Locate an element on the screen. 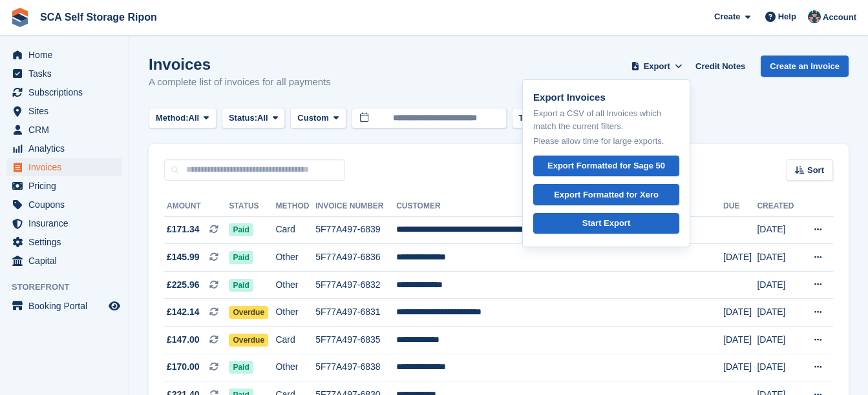  td: 5F77A497-6838 is located at coordinates (355, 368).